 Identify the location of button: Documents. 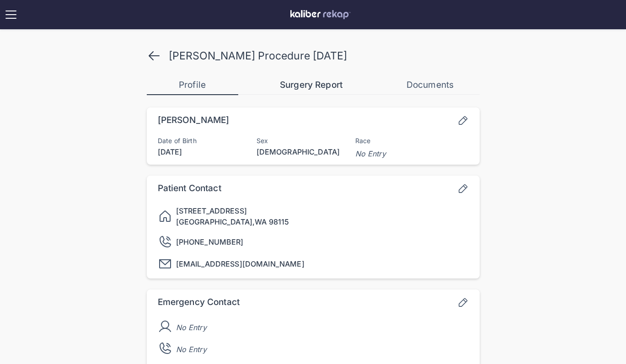
(430, 85).